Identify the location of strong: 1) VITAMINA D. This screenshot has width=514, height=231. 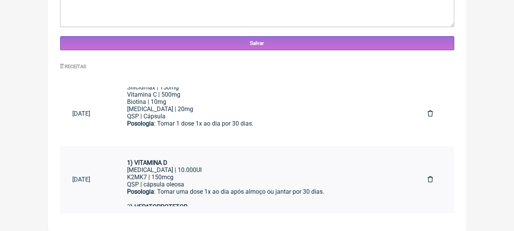
(147, 162).